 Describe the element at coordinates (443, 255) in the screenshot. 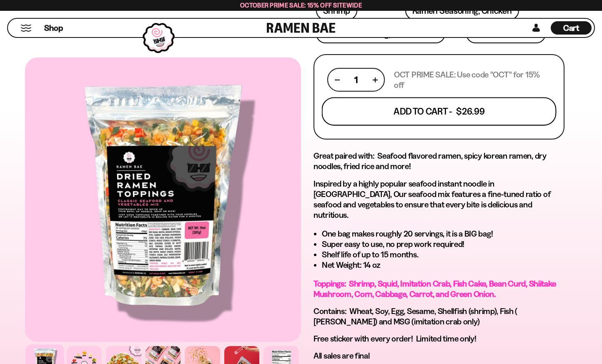

I see `li: Shelf life of up to 15 months.` at that location.